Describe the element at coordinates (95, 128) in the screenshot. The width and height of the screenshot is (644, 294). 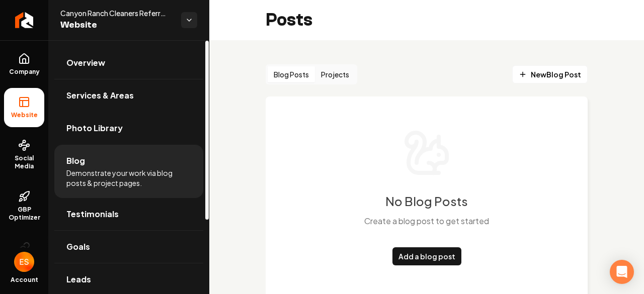
I see `span: Photo Library` at that location.